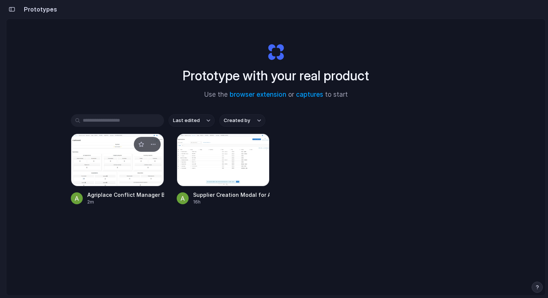 The height and width of the screenshot is (298, 548). I want to click on a: captures, so click(309, 95).